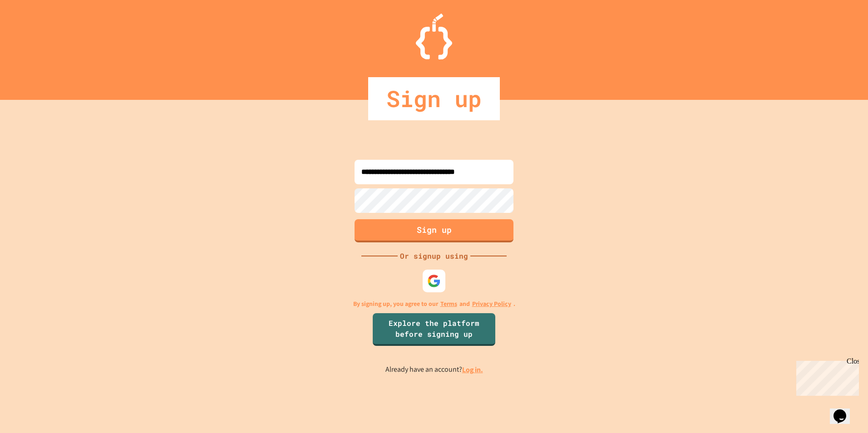  I want to click on button: Sign up, so click(434, 230).